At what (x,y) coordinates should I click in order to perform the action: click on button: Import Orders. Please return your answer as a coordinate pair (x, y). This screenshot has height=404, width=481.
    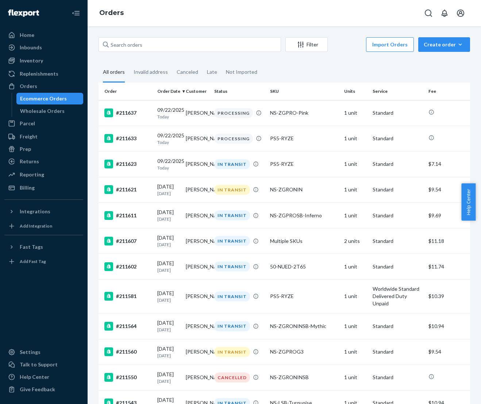
    Looking at the image, I should click on (390, 45).